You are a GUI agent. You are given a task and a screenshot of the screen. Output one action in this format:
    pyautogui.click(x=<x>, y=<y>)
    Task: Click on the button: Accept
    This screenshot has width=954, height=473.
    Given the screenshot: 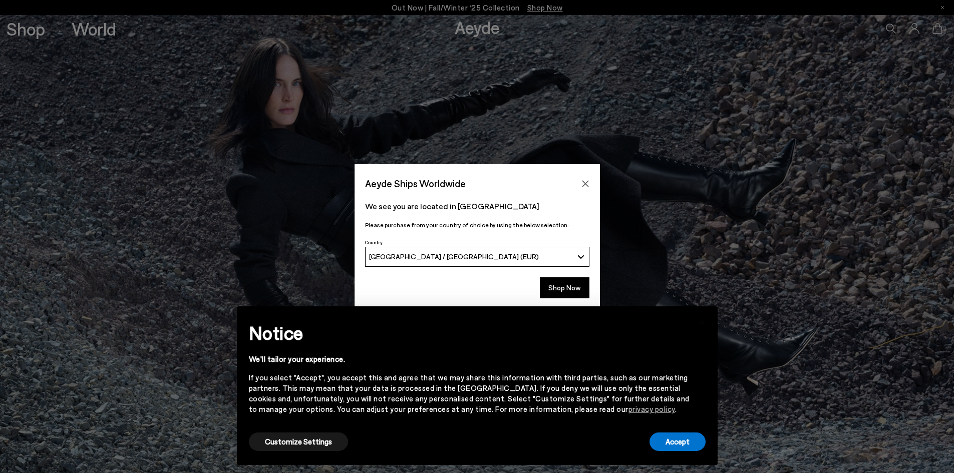 What is the action you would take?
    pyautogui.click(x=678, y=442)
    